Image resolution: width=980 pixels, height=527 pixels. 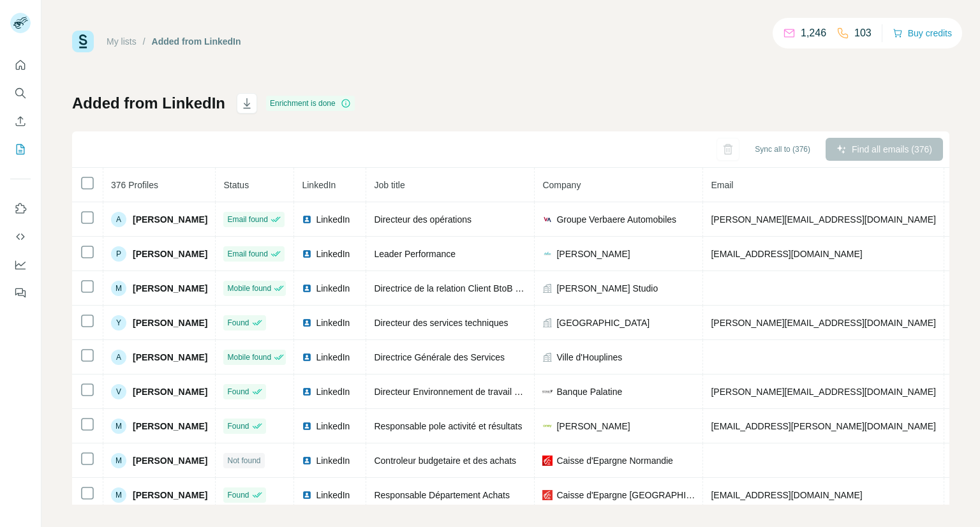 I want to click on span: Email, so click(x=722, y=185).